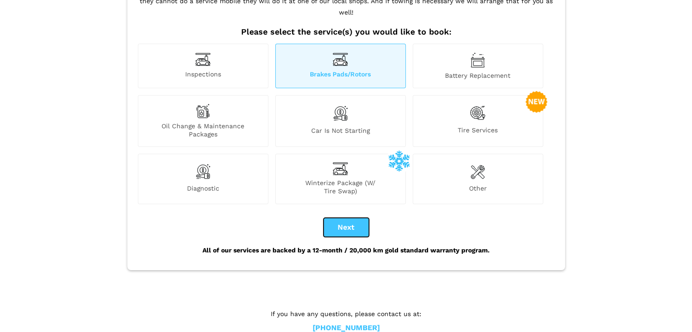 The image size is (692, 332). Describe the element at coordinates (340, 132) in the screenshot. I see `span: Car is not starting` at that location.